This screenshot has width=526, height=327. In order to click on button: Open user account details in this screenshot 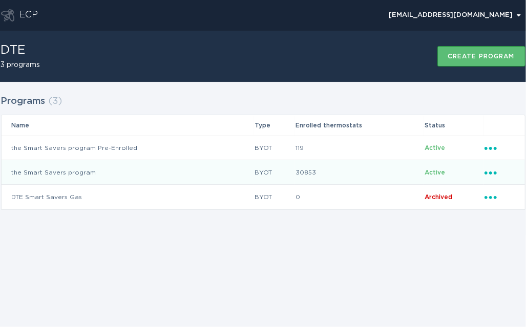, I will do `click(455, 15)`.